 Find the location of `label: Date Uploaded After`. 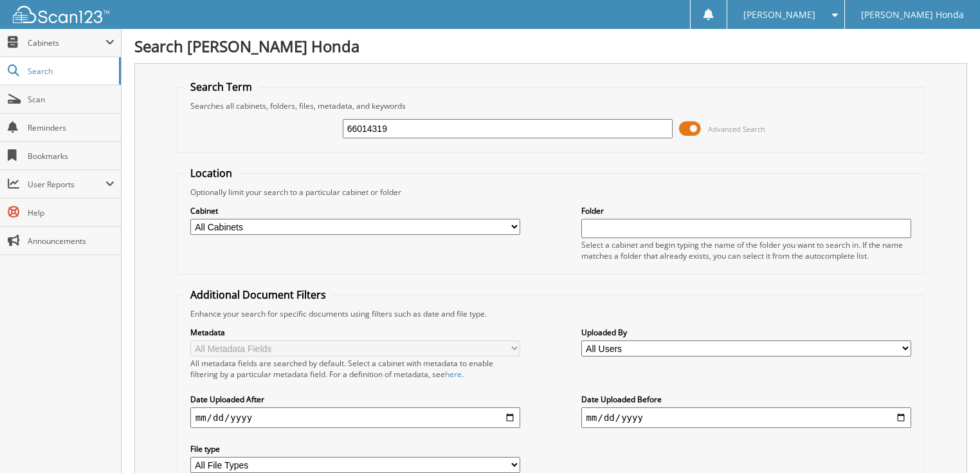

label: Date Uploaded After is located at coordinates (355, 399).